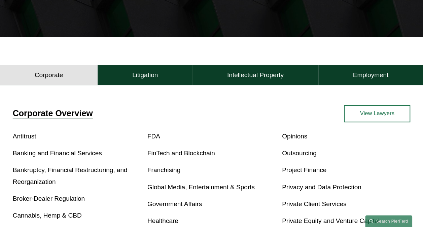 The image size is (423, 227). Describe the element at coordinates (49, 75) in the screenshot. I see `h4: Corporate` at that location.